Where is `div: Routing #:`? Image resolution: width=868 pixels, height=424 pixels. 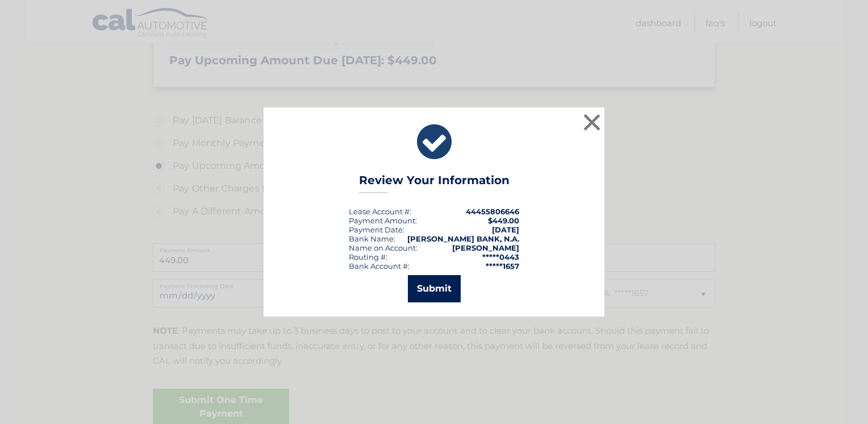
div: Routing #: is located at coordinates (368, 257).